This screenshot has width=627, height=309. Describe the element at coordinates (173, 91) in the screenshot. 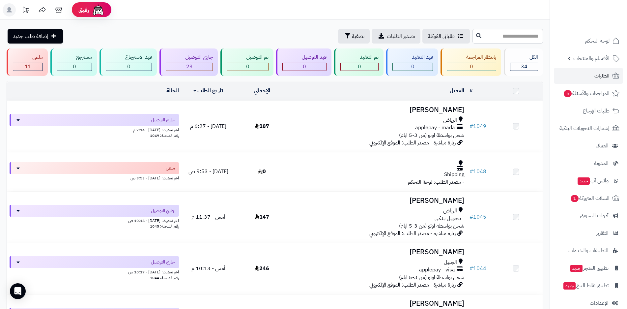

I see `a: الحالة` at that location.